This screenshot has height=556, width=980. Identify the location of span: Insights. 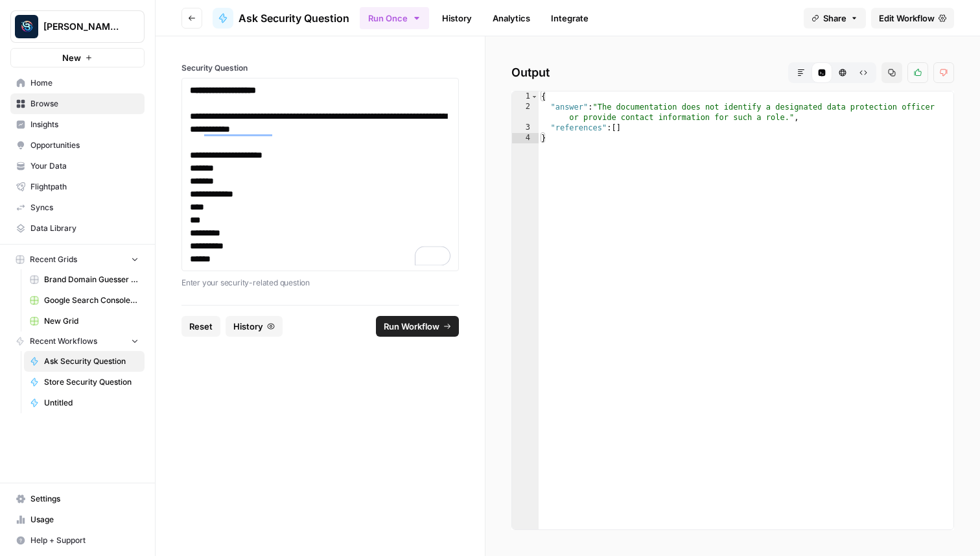
(85, 125).